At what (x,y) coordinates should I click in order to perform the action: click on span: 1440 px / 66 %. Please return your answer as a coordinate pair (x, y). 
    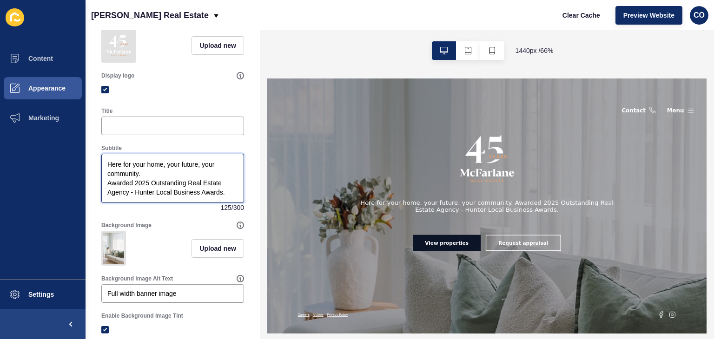
    Looking at the image, I should click on (534, 51).